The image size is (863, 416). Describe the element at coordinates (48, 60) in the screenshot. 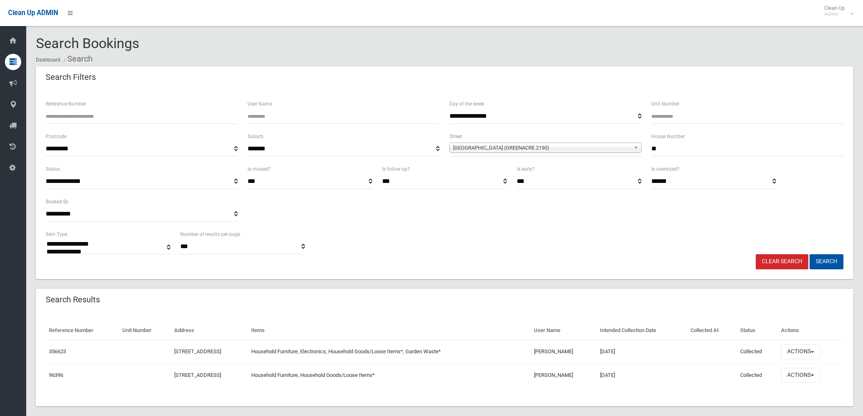

I see `a: Dashboard` at that location.